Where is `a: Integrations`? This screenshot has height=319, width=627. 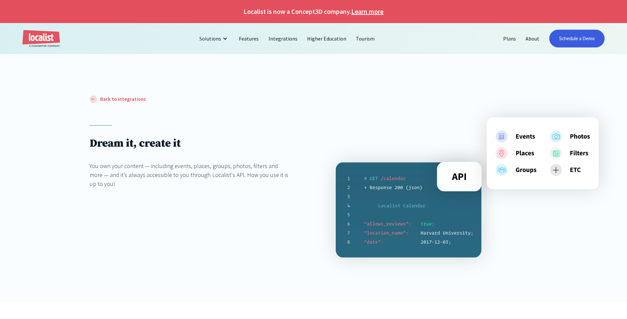 a: Integrations is located at coordinates (283, 39).